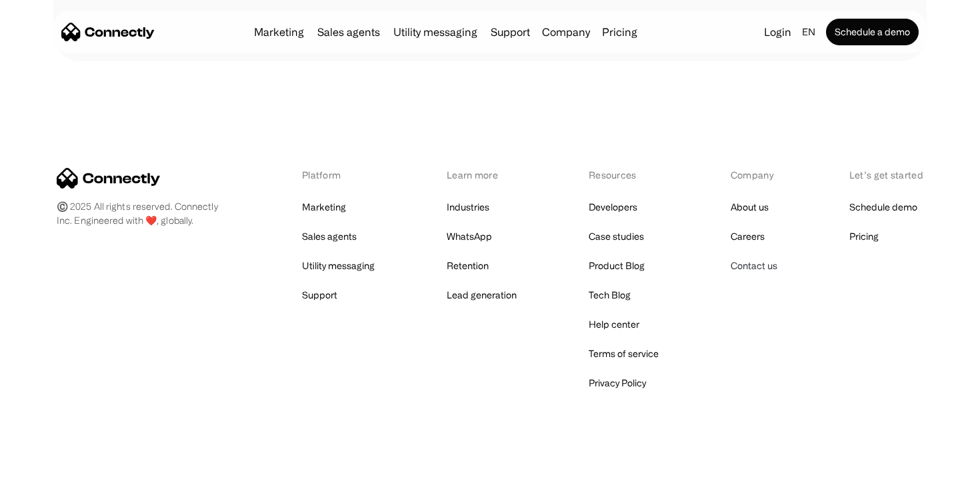 This screenshot has height=499, width=980. I want to click on a: Privacy Policy, so click(618, 383).